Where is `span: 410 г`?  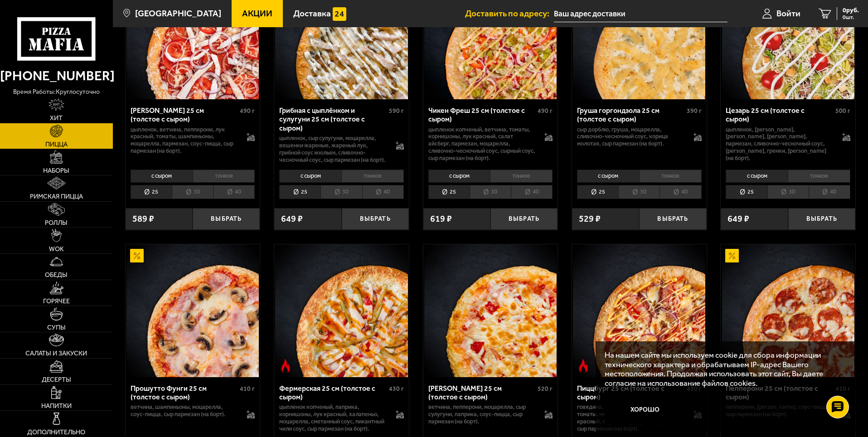 span: 410 г is located at coordinates (247, 389).